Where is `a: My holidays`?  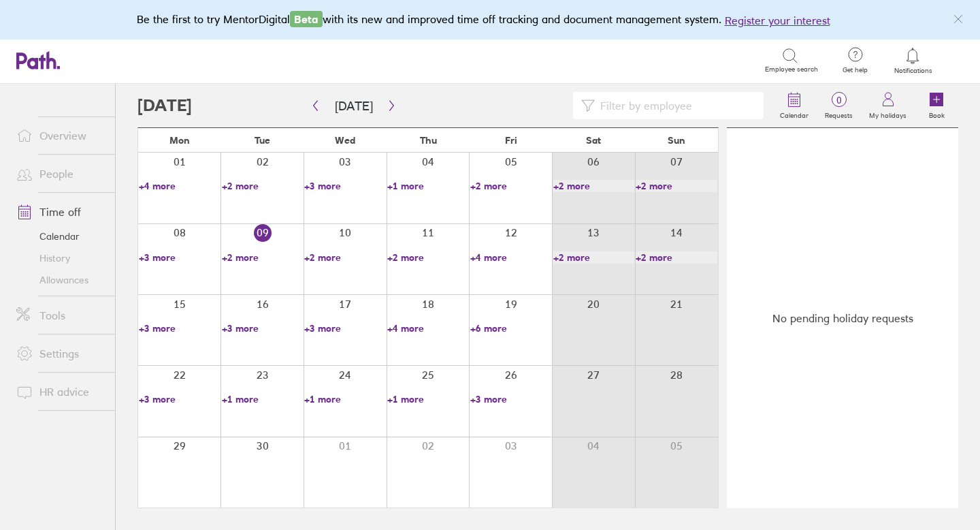
a: My holidays is located at coordinates (888, 106).